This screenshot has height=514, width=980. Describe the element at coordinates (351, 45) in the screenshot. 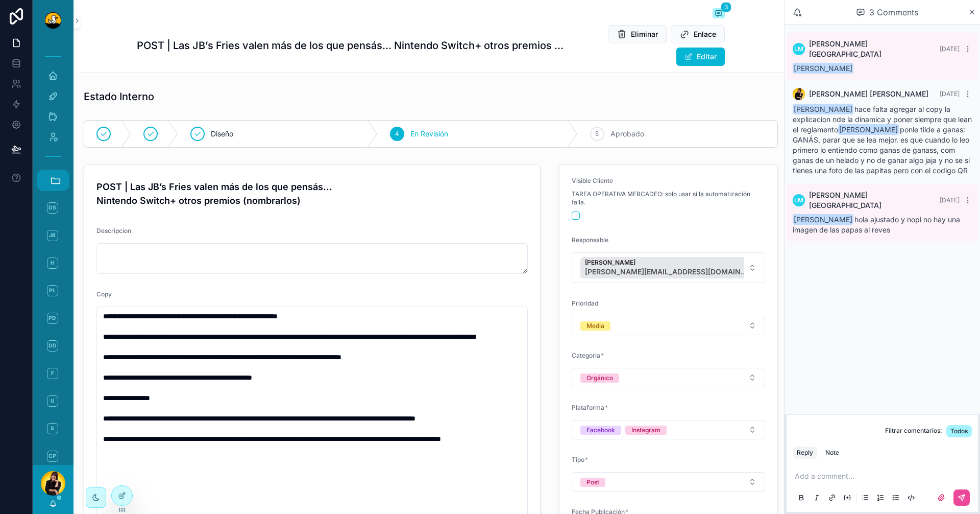

I see `h1: POST | Las JB’s Fries valen más de los que pensás... Nintendo Switch+ otros premios (nombrarlos)` at that location.